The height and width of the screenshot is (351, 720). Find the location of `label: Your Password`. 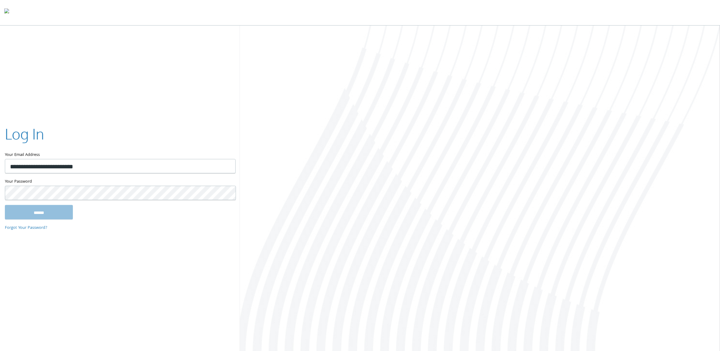

label: Your Password is located at coordinates (120, 182).